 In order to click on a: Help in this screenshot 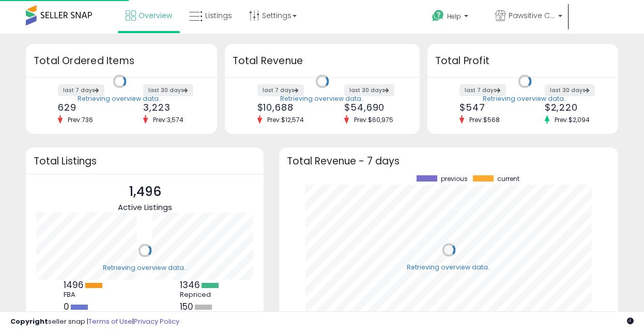, I will do `click(454, 18)`.